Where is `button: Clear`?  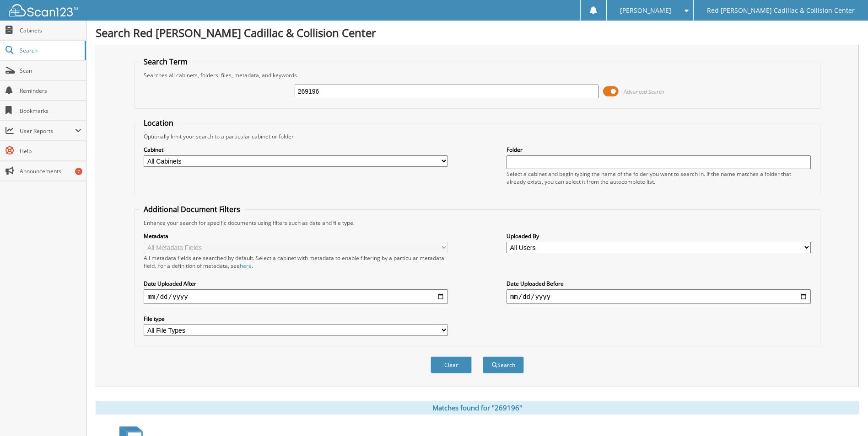 button: Clear is located at coordinates (451, 365).